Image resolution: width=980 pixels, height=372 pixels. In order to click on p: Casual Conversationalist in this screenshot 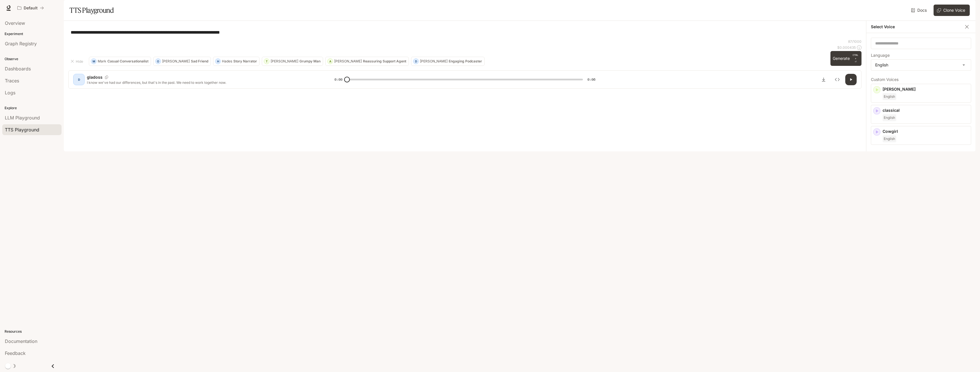, I will do `click(128, 61)`.